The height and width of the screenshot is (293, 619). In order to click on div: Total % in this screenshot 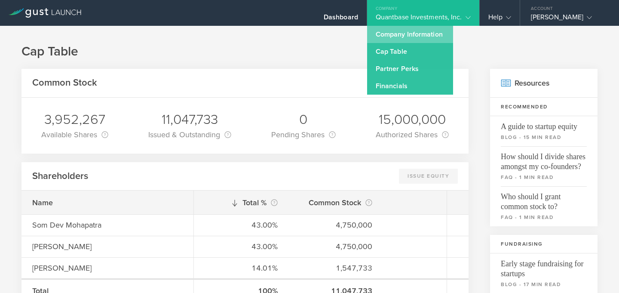, I will do `click(241, 202)`.